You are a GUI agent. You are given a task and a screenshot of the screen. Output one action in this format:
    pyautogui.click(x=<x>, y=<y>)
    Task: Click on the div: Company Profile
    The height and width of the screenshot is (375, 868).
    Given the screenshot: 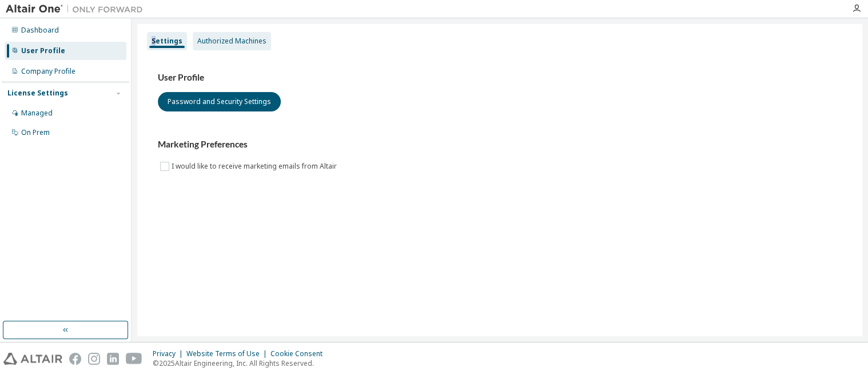 What is the action you would take?
    pyautogui.click(x=48, y=71)
    